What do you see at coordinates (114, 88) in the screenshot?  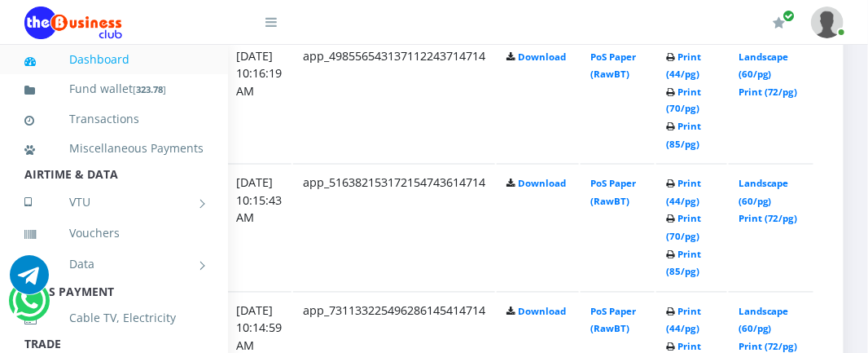 I see `a: Fund wallet[323.78]` at bounding box center [114, 88].